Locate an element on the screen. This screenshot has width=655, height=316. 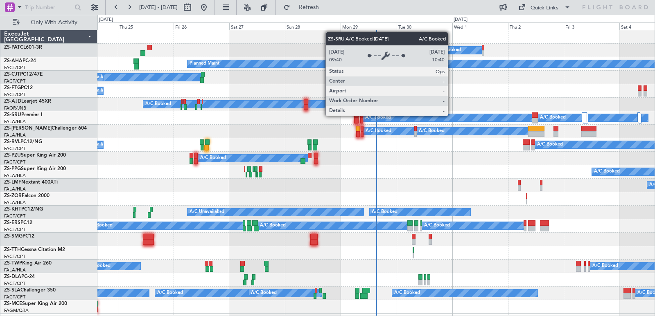
button: Quick Links is located at coordinates (544, 7).